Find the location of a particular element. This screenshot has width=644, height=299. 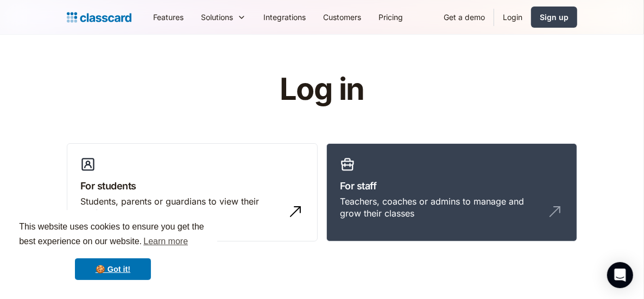

div: Teachers, coaches or admins to manage and grow their classes is located at coordinates (441, 207).